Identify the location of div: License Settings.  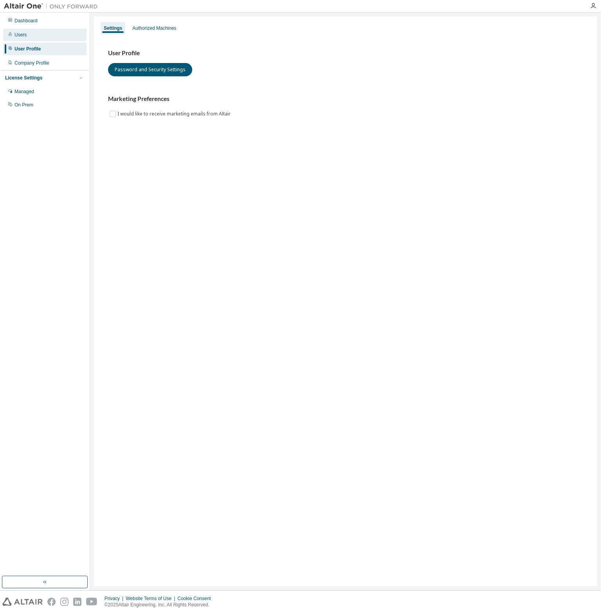
(23, 78).